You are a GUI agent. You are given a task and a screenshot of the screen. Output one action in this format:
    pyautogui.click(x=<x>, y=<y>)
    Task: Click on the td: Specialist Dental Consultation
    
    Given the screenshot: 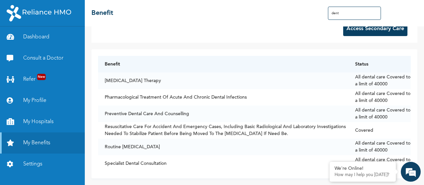 What is the action you would take?
    pyautogui.click(x=223, y=164)
    